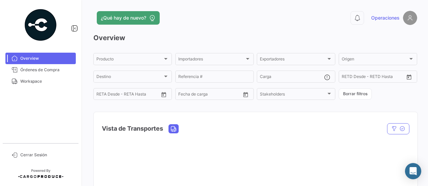 The height and width of the screenshot is (186, 428). What do you see at coordinates (47, 70) in the screenshot?
I see `span: Órdenes de Compra` at bounding box center [47, 70].